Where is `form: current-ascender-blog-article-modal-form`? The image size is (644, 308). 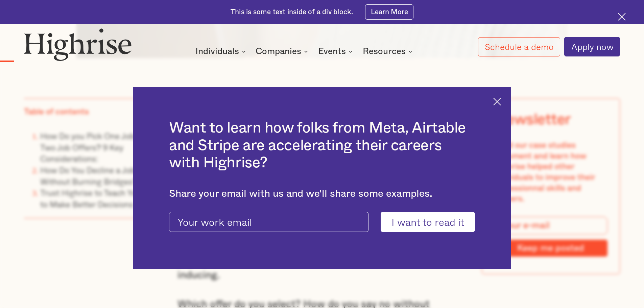
form: current-ascender-blog-article-modal-form is located at coordinates (322, 222).